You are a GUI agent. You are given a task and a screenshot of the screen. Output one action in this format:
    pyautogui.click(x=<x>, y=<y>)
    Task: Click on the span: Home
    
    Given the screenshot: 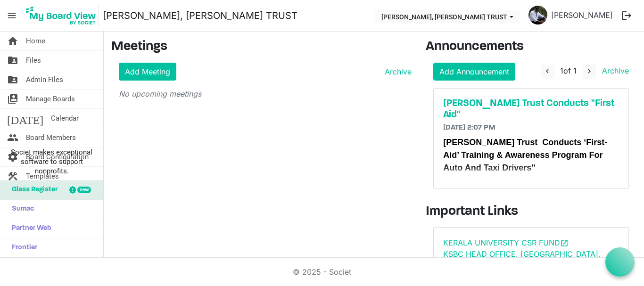 What is the action you would take?
    pyautogui.click(x=35, y=41)
    